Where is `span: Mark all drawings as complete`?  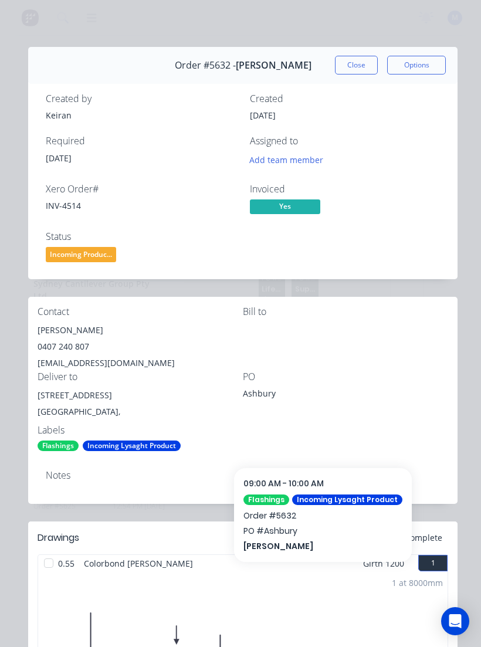 span: Mark all drawings as complete is located at coordinates (382, 537).